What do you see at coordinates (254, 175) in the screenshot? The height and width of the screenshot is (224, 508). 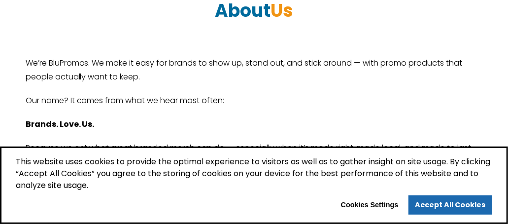 I see `span: This website uses cookies to provide the optimal experience to visitors as well as to gather insi...` at bounding box center [254, 175].